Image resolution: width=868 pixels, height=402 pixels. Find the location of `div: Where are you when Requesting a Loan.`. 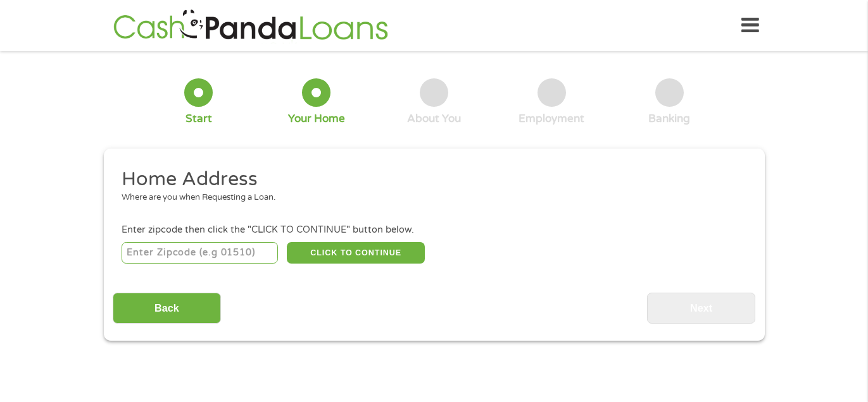

div: Where are you when Requesting a Loan. is located at coordinates (429, 198).